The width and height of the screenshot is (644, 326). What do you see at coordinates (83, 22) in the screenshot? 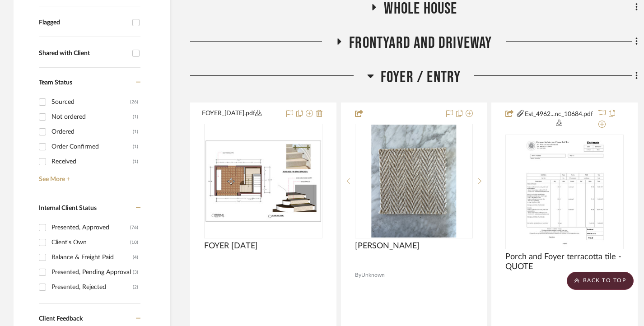
I see `div: Flagged` at bounding box center [83, 22].